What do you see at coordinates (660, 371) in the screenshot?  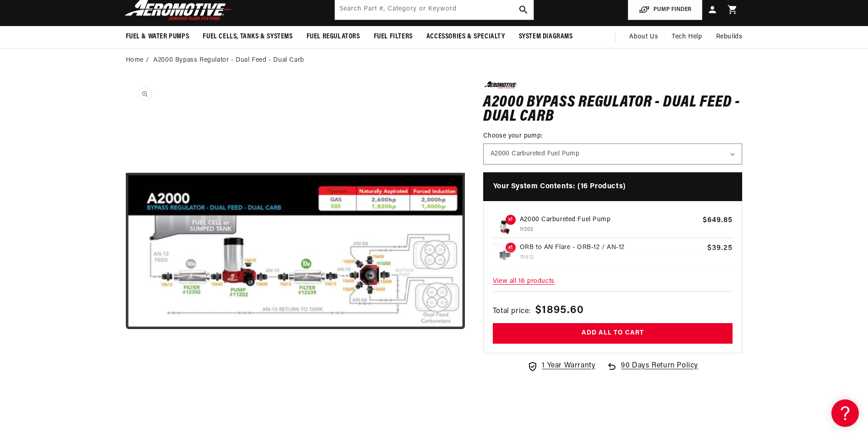 I see `span: 90 Days Return Policy` at bounding box center [660, 371].